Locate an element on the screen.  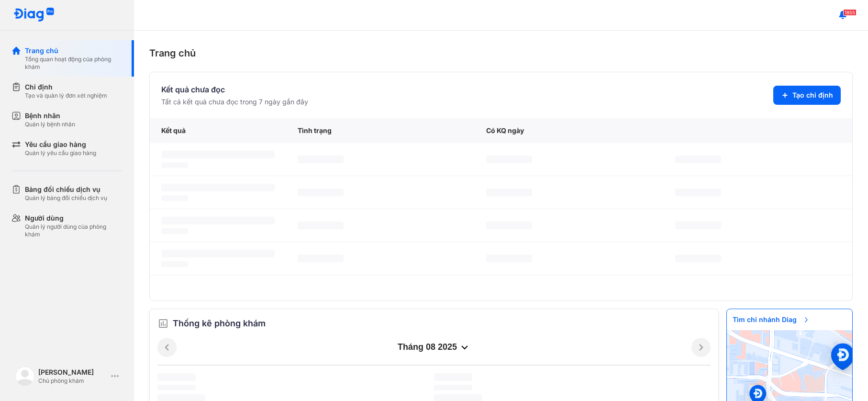
div: Chỉ định is located at coordinates (66, 87).